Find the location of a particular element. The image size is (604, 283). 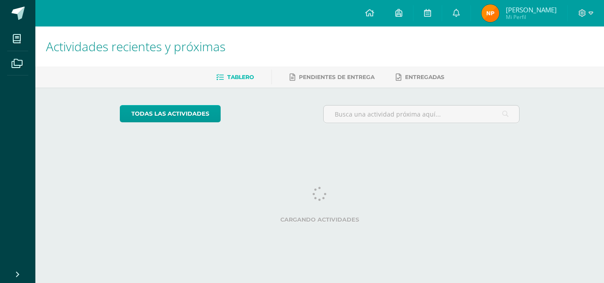

span: Mi Perfil is located at coordinates (531, 17).